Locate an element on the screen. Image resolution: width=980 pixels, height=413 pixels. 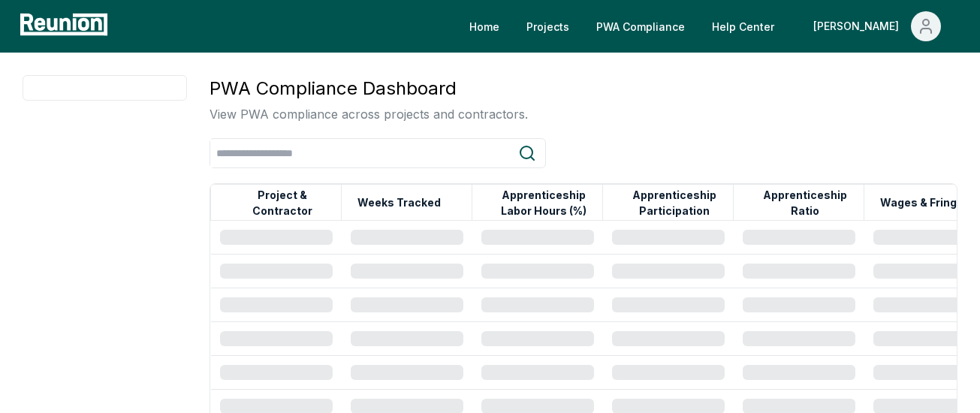
a: Help Center is located at coordinates (742, 26).